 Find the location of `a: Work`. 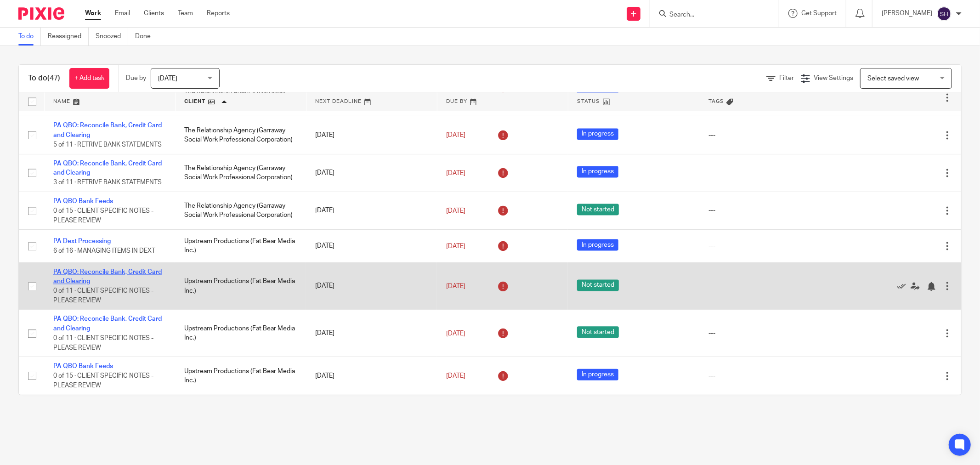

a: Work is located at coordinates (93, 13).